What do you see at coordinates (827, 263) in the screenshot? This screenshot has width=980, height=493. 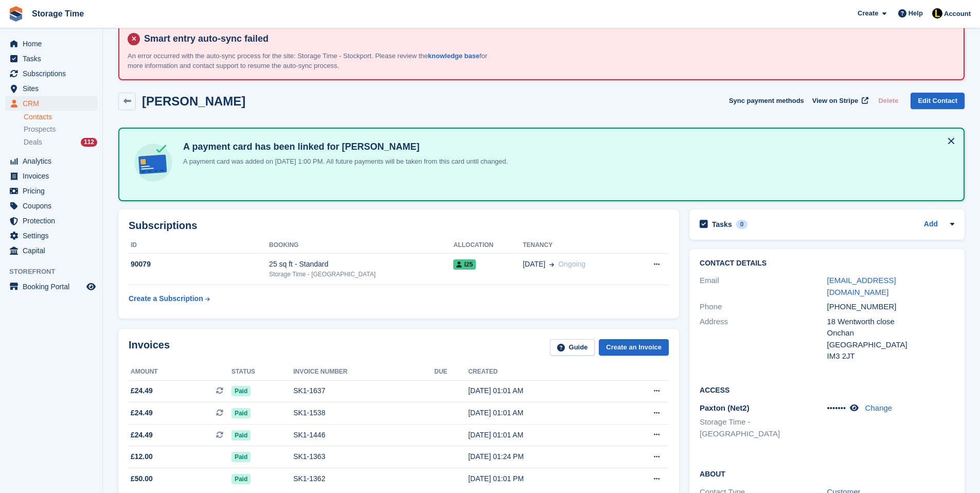 I see `h2: Contact Details` at bounding box center [827, 263].